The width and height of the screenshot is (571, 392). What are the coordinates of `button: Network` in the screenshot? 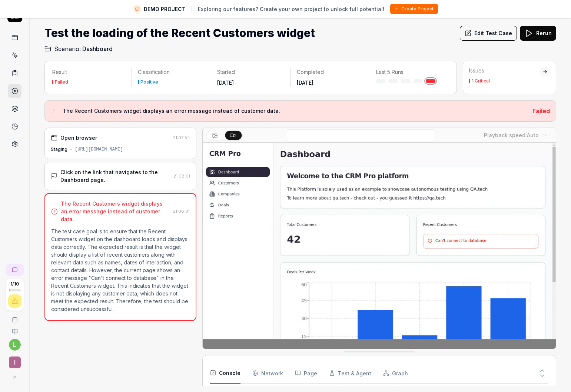 It's located at (268, 373).